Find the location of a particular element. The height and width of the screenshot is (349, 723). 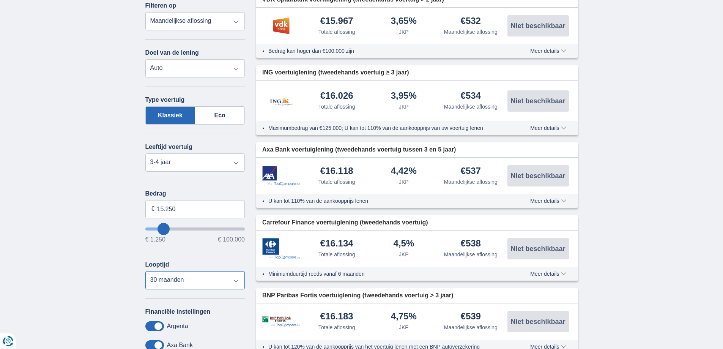

label: Axa Bank is located at coordinates (180, 345).